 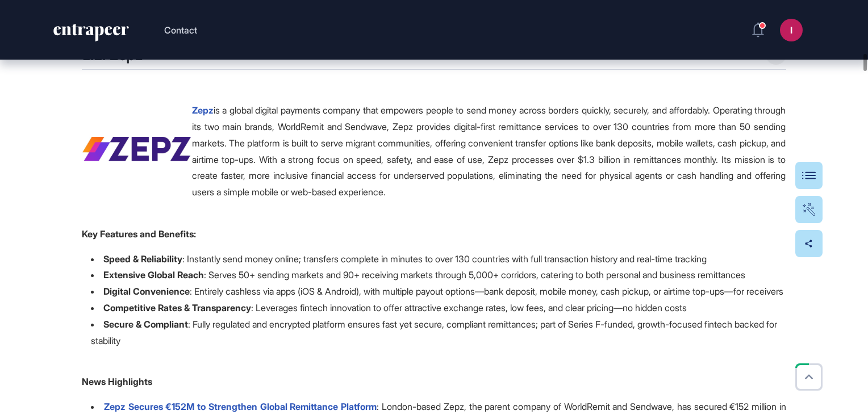 What do you see at coordinates (434, 332) in the screenshot?
I see `span: : Fully regulated and encrypted platform ensures fast yet secure, compliant remittances; part of ...` at bounding box center [434, 332].